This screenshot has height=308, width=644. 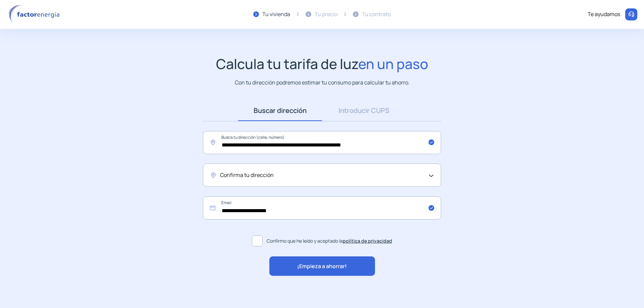 I want to click on img: llamar, so click(x=631, y=14).